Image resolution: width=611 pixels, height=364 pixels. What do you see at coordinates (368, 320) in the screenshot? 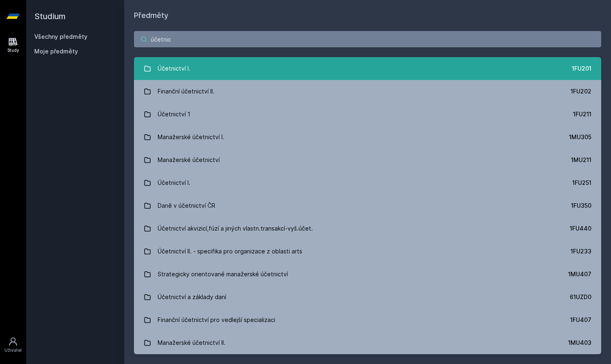
I see `a: Finanční účetnictví pro vedlejší specializaci 1FU407` at bounding box center [368, 320].